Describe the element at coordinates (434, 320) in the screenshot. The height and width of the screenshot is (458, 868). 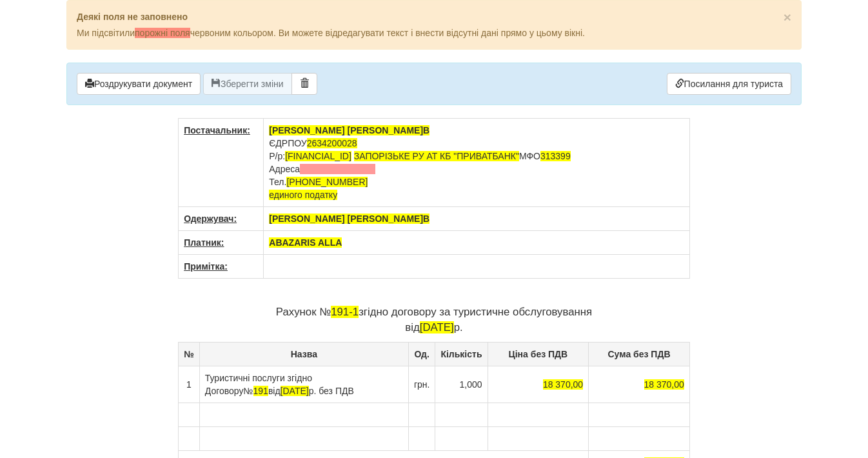
I see `p: Рахунок № згідно договору за туристичне обслуговування від р.` at that location.